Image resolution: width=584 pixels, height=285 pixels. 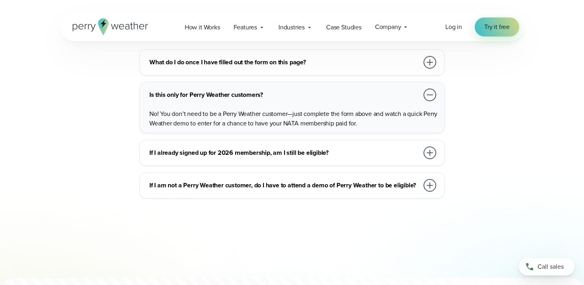 What do you see at coordinates (546, 267) in the screenshot?
I see `a: Call sales` at bounding box center [546, 267].